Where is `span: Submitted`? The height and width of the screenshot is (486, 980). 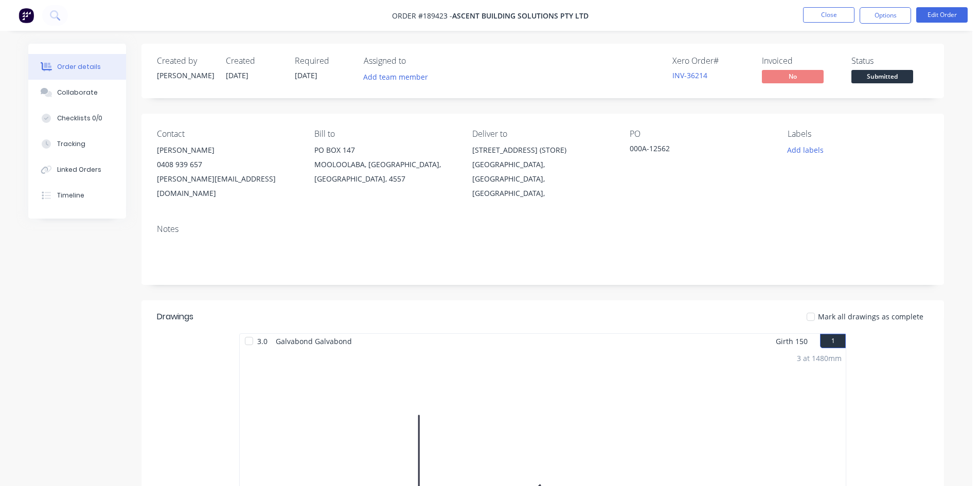 span: Submitted is located at coordinates (882, 76).